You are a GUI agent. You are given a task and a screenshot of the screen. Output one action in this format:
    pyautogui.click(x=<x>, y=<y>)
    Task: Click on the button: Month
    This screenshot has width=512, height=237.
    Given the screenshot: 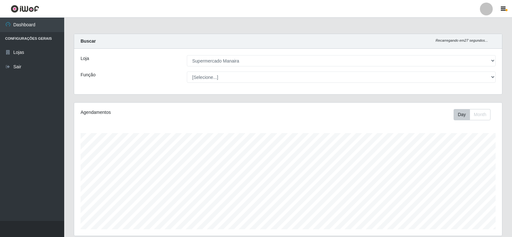 What is the action you would take?
    pyautogui.click(x=480, y=115)
    